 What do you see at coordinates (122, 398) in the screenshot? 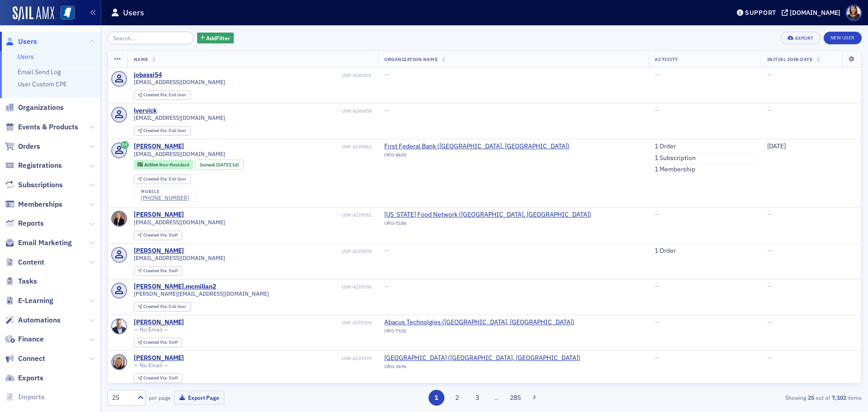
I see `div: 25` at bounding box center [122, 398].